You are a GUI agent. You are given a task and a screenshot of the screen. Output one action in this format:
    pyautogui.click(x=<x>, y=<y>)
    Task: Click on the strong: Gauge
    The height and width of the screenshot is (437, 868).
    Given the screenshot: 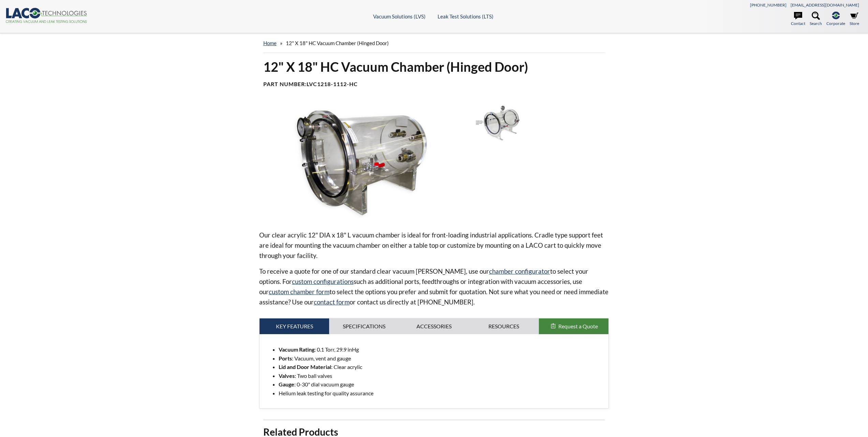 What is the action you would take?
    pyautogui.click(x=287, y=384)
    